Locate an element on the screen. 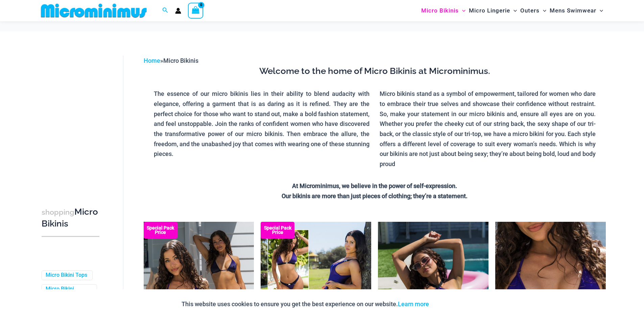  p: Micro bikinis stand as a symbol of empowerment, tailored for women who dare to embrace their true... is located at coordinates (487, 129).